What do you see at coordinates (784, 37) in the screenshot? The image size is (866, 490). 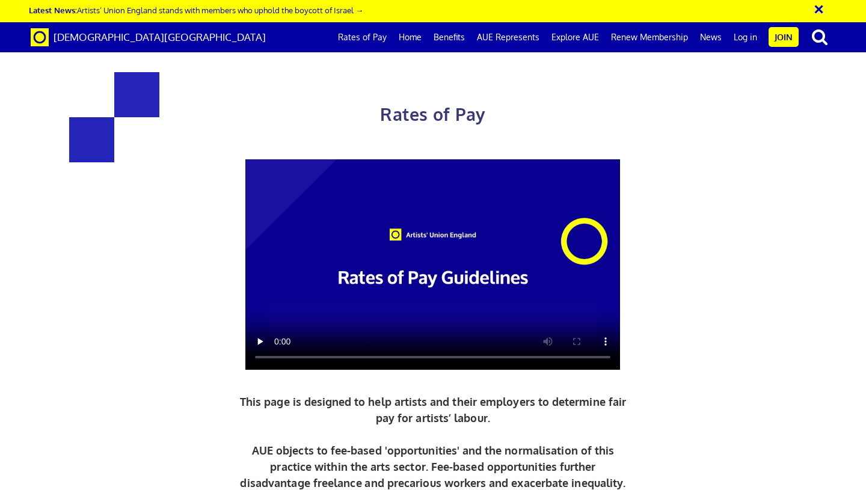 I see `a: Join` at bounding box center [784, 37].